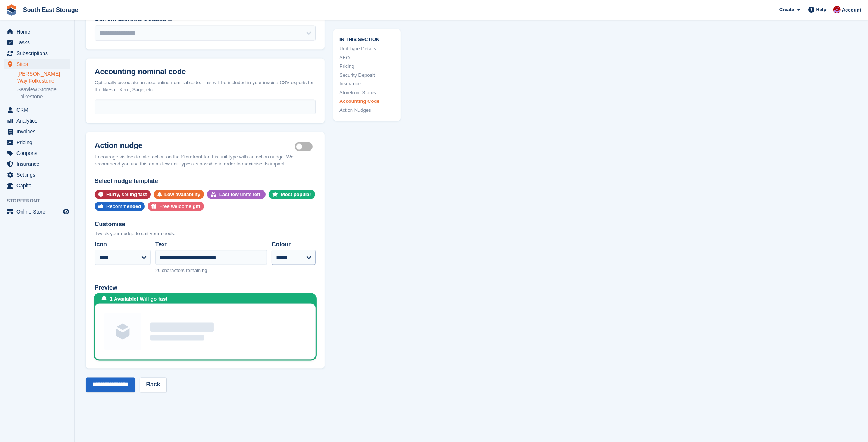  What do you see at coordinates (122, 331) in the screenshot?
I see `img: Unit group image placeholder` at bounding box center [122, 331].